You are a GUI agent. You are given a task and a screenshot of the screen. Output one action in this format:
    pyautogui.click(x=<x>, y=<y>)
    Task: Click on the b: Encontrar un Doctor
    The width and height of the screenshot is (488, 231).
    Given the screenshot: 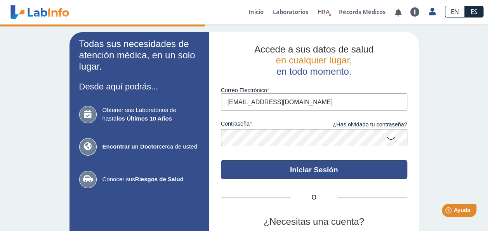 What is the action you would take?
    pyautogui.click(x=131, y=146)
    